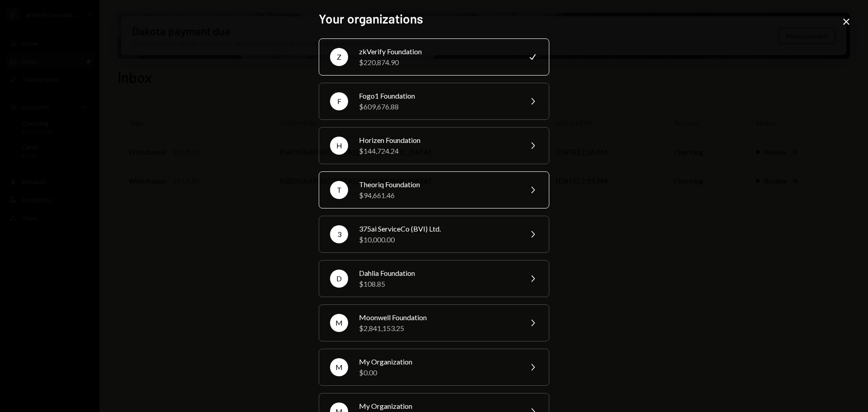  What do you see at coordinates (339, 234) in the screenshot?
I see `div: 3` at bounding box center [339, 234].